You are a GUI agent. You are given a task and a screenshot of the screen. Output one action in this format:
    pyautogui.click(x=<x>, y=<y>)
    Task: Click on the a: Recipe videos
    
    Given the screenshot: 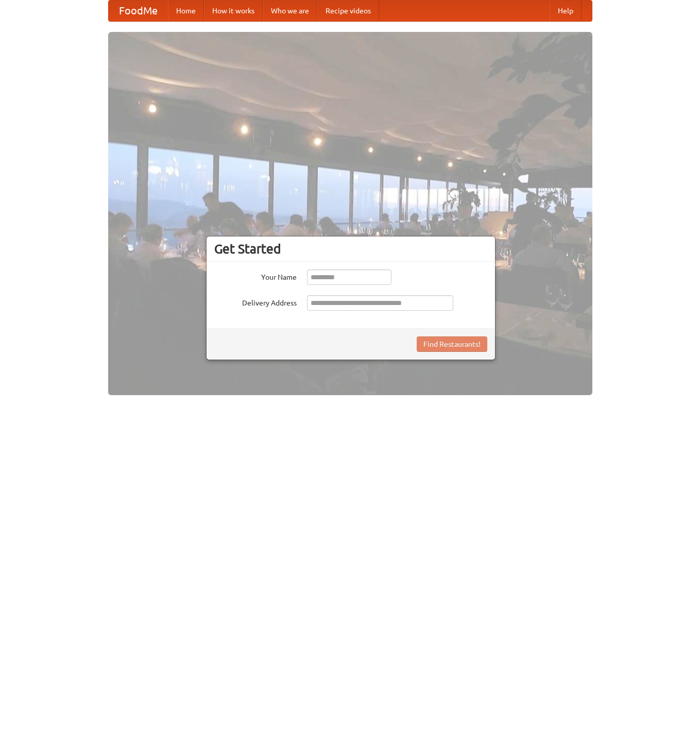 What is the action you would take?
    pyautogui.click(x=348, y=11)
    